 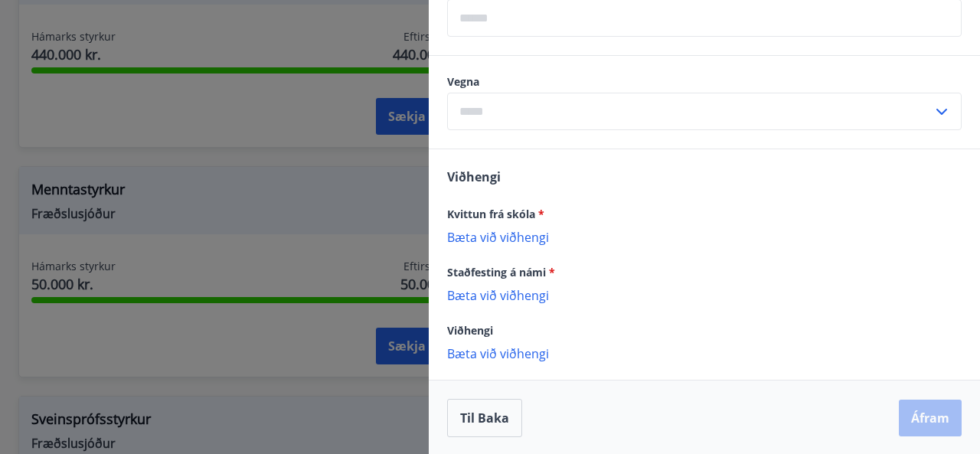 I want to click on span: Kvittun frá skóla, so click(x=495, y=214).